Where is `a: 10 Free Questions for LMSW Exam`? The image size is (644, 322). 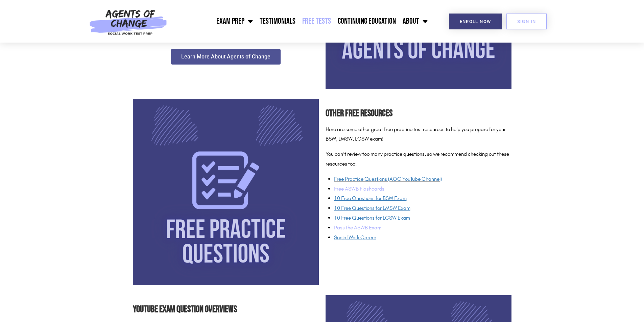
a: 10 Free Questions for LMSW Exam is located at coordinates (372, 208).